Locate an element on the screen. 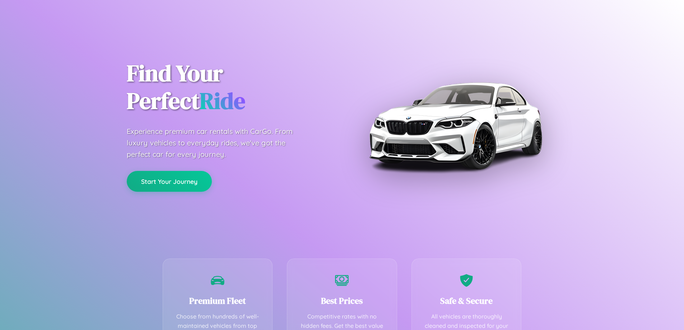 The width and height of the screenshot is (684, 330). h3: Safe & Secure is located at coordinates (466, 300).